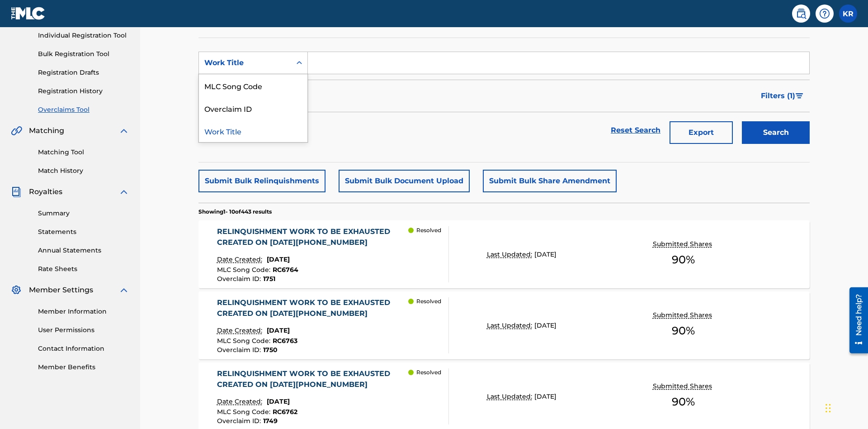 This screenshot has width=868, height=429. What do you see at coordinates (504, 100) in the screenshot?
I see `form: Search Form` at bounding box center [504, 100].